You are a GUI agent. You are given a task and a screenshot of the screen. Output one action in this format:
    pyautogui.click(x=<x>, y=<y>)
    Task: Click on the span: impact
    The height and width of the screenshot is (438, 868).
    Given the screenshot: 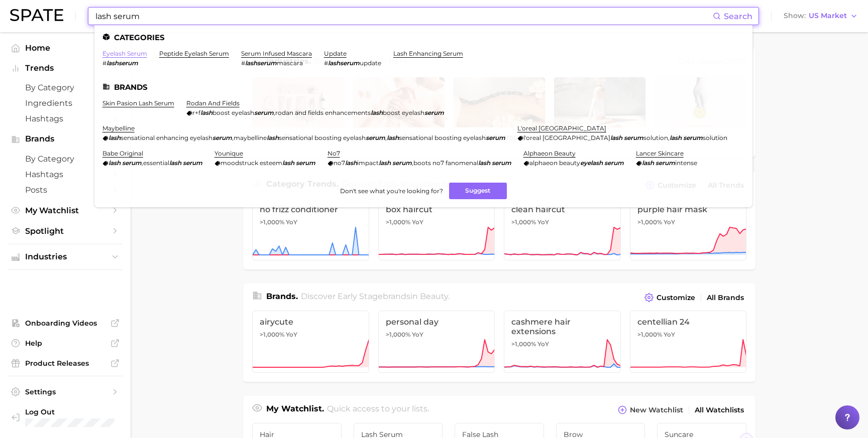 What is the action you would take?
    pyautogui.click(x=367, y=163)
    